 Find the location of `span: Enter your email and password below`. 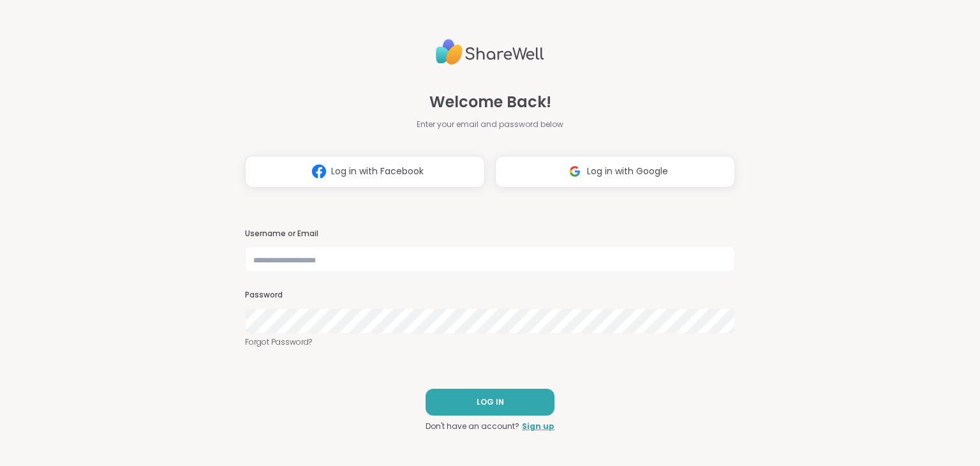

span: Enter your email and password below is located at coordinates (490, 124).